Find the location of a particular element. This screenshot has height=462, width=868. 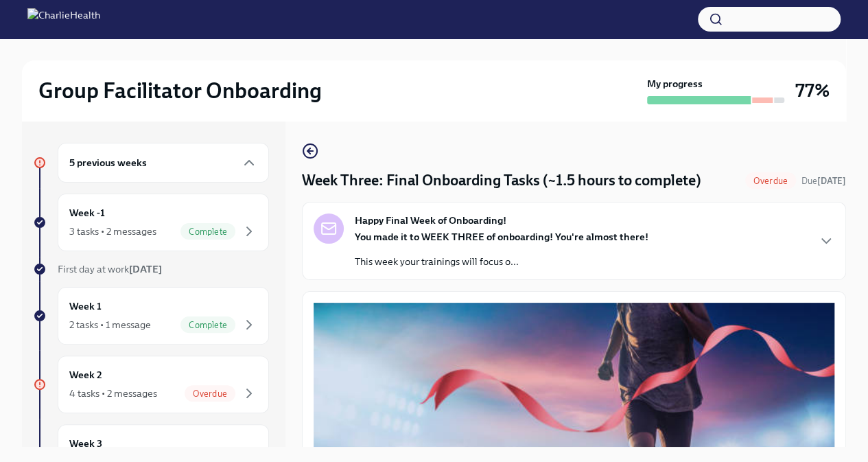

span: Due is located at coordinates (823, 181).